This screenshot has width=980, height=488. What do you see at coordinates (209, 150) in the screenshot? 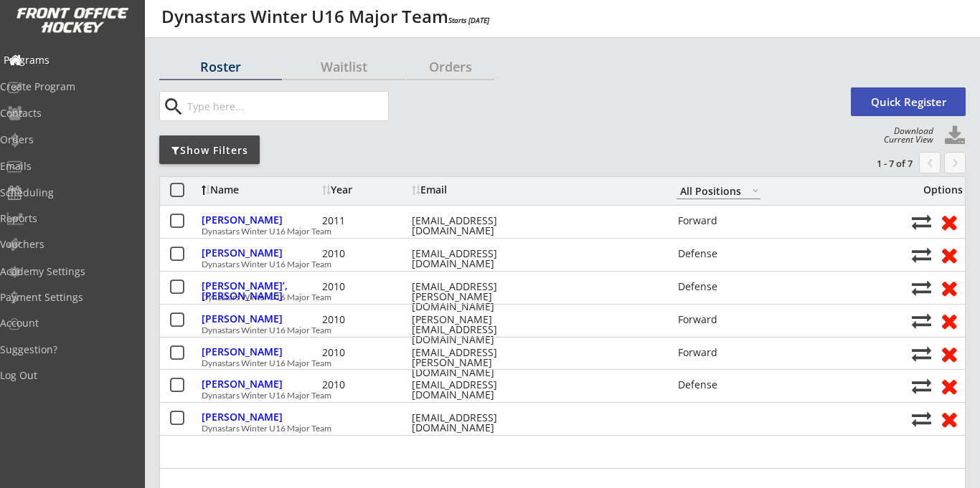
I see `div: Show Filters` at bounding box center [209, 150].